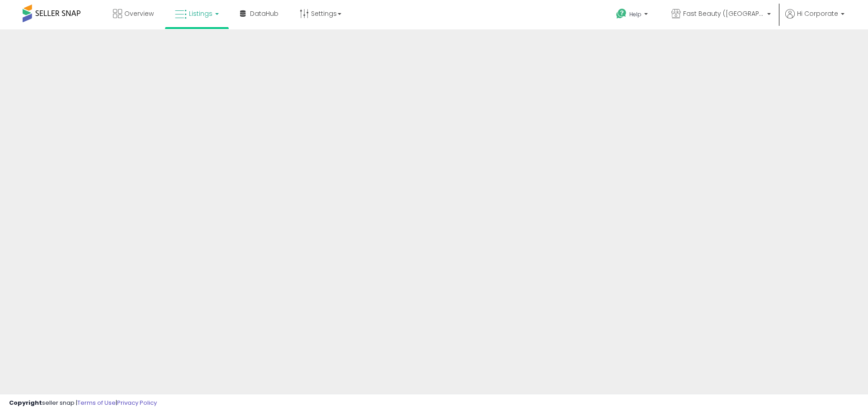 This screenshot has height=412, width=868. Describe the element at coordinates (633, 16) in the screenshot. I see `a: Help` at that location.